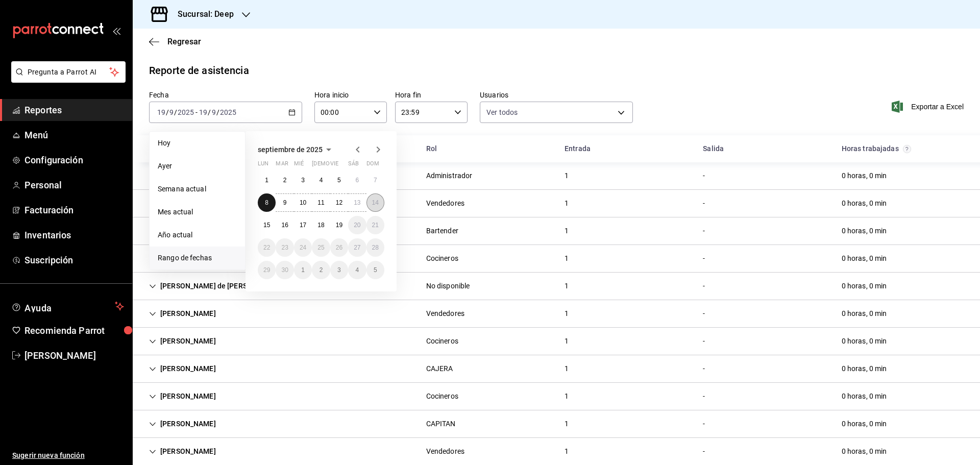 This screenshot has width=980, height=465. Describe the element at coordinates (339, 225) in the screenshot. I see `abbr: 19 de septiembre de 2025` at that location.